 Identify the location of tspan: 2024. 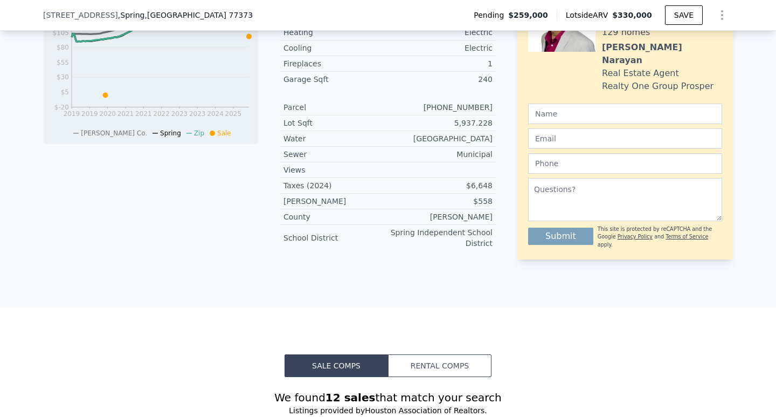
(215, 114).